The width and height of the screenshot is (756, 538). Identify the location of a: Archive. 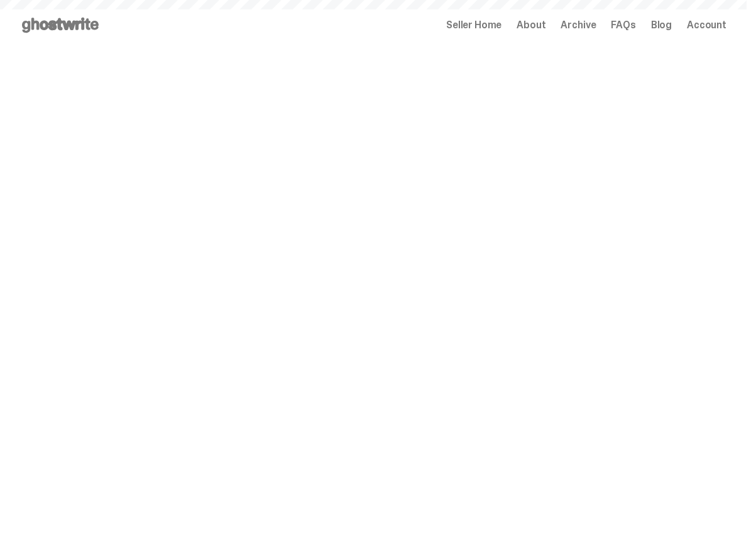
(578, 25).